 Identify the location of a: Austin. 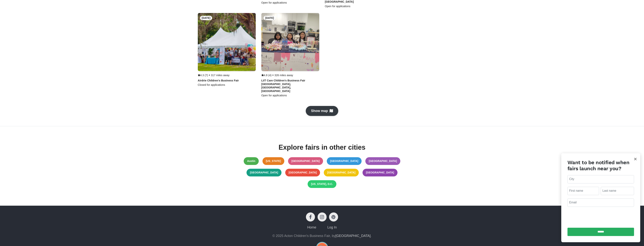
(251, 161).